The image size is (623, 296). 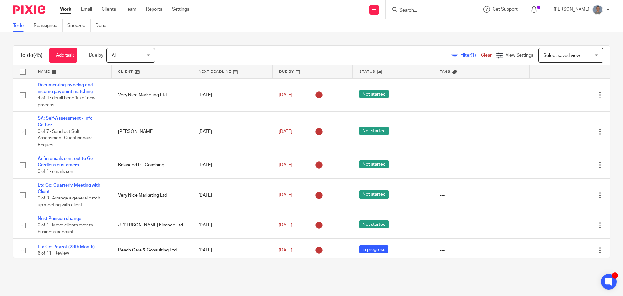 What do you see at coordinates (29, 9) in the screenshot?
I see `img: Pixie` at bounding box center [29, 9].